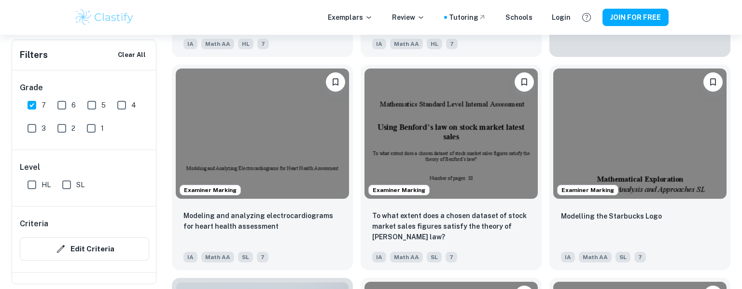 The width and height of the screenshot is (742, 289). I want to click on img: Math AA IA example thumbnail: To what extent does a chosen dataset of, so click(451, 133).